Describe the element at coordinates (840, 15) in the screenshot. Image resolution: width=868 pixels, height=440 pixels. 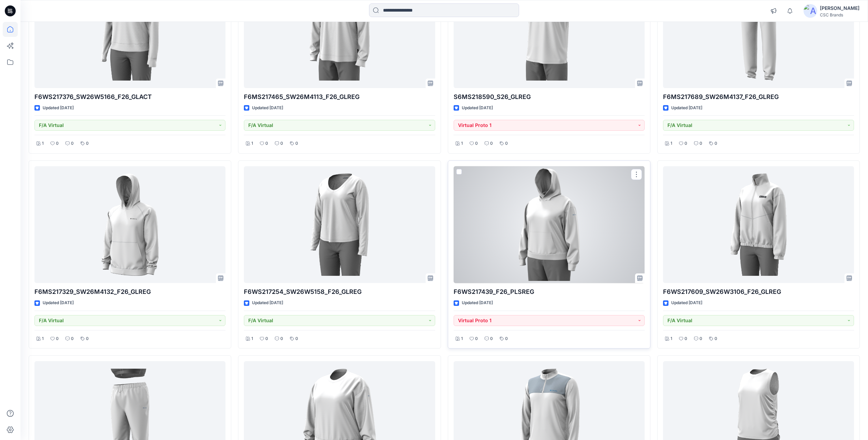
I see `div: CSC Brands` at that location.